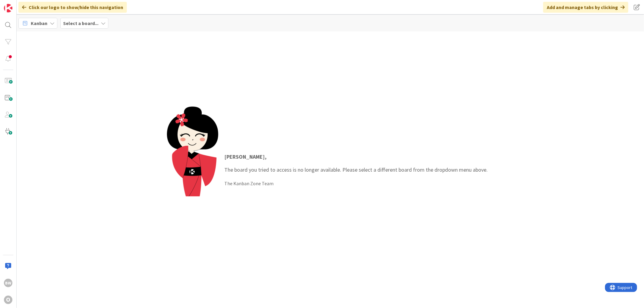  What do you see at coordinates (39, 23) in the screenshot?
I see `span: Kanban` at bounding box center [39, 23].